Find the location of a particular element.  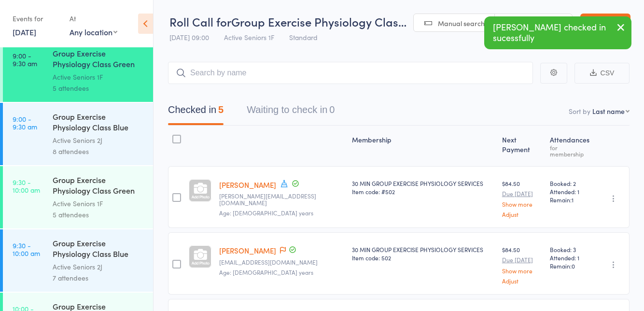

div: for membership is located at coordinates (570, 151).